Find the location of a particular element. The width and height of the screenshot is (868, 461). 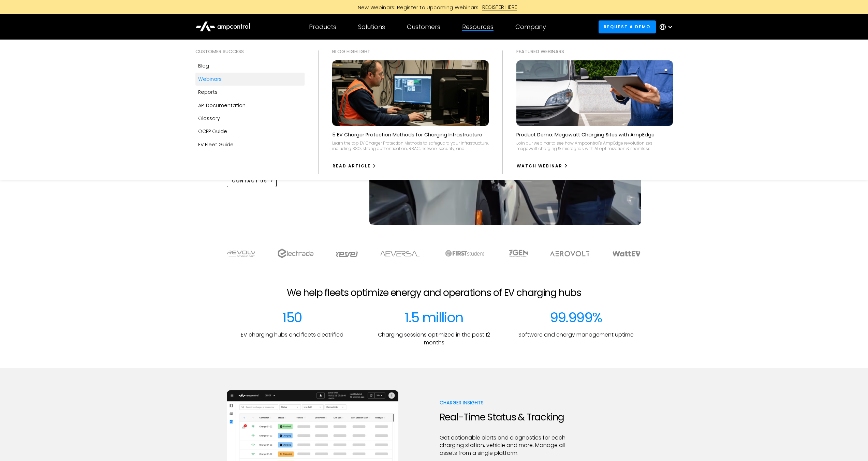

div: Company is located at coordinates (530, 27).